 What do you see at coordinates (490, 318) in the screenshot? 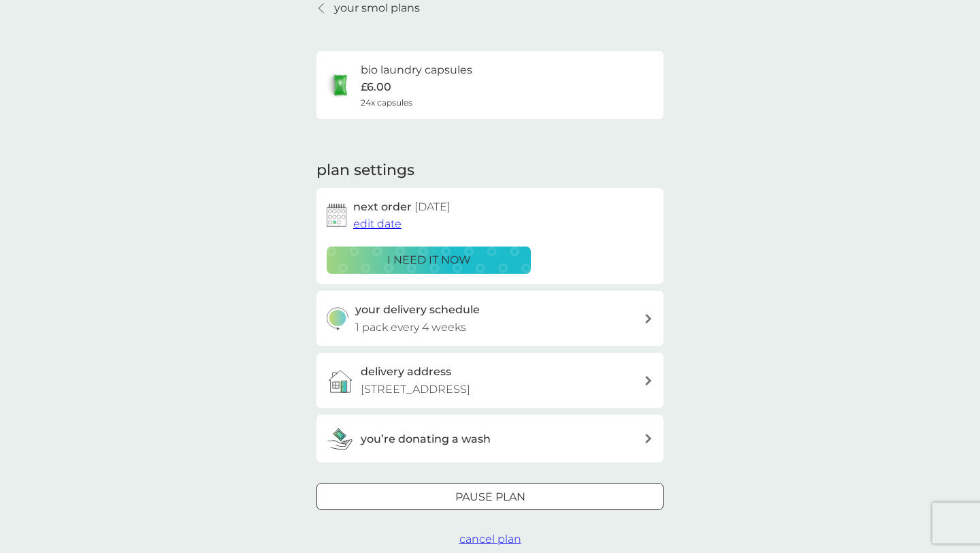
I see `button: your delivery schedule1 pack every 4 weeks` at bounding box center [490, 318].